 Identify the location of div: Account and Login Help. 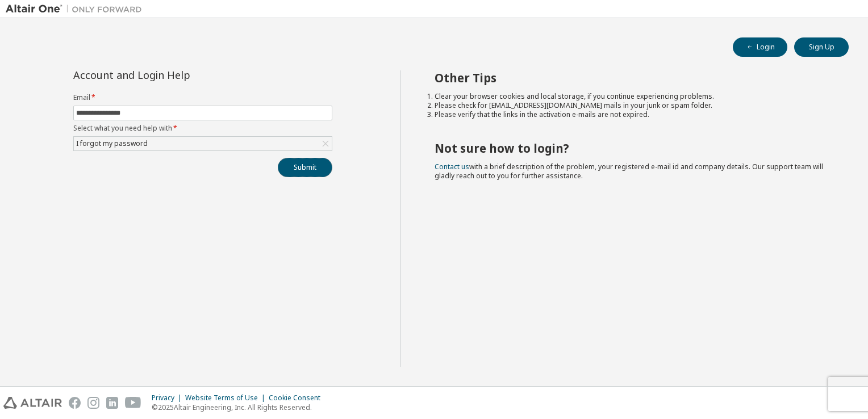
(177, 75).